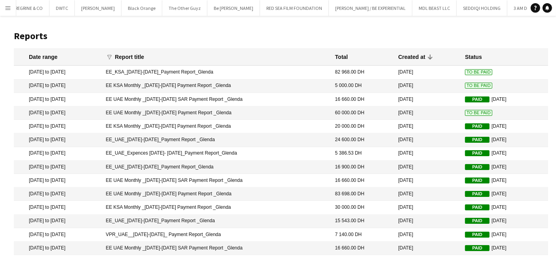  Describe the element at coordinates (363, 154) in the screenshot. I see `mat-cell: 5 386.53 DH` at that location.